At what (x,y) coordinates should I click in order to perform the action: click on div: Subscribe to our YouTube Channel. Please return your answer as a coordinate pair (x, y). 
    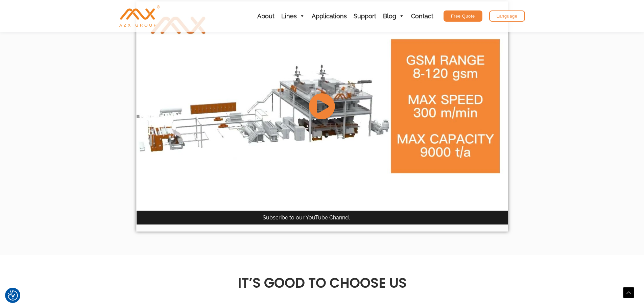
    Looking at the image, I should click on (306, 218).